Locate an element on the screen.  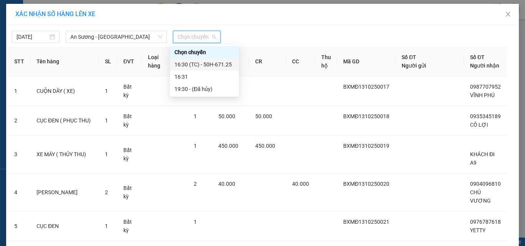
span: Chọn chuyến is located at coordinates (197, 37).